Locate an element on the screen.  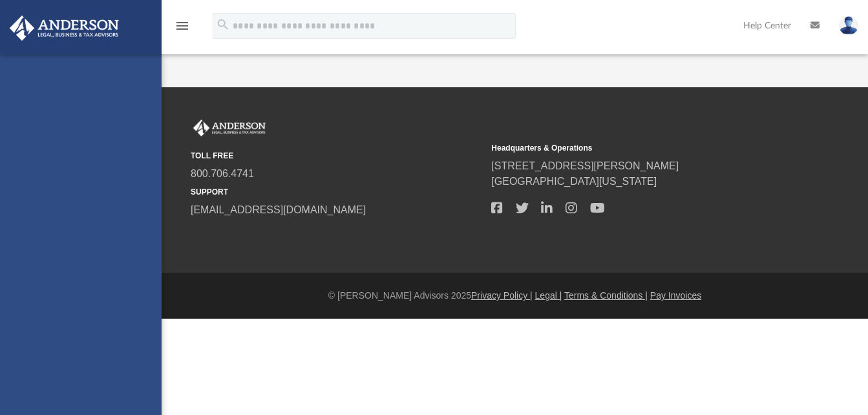
a: Legal | is located at coordinates (549, 296).